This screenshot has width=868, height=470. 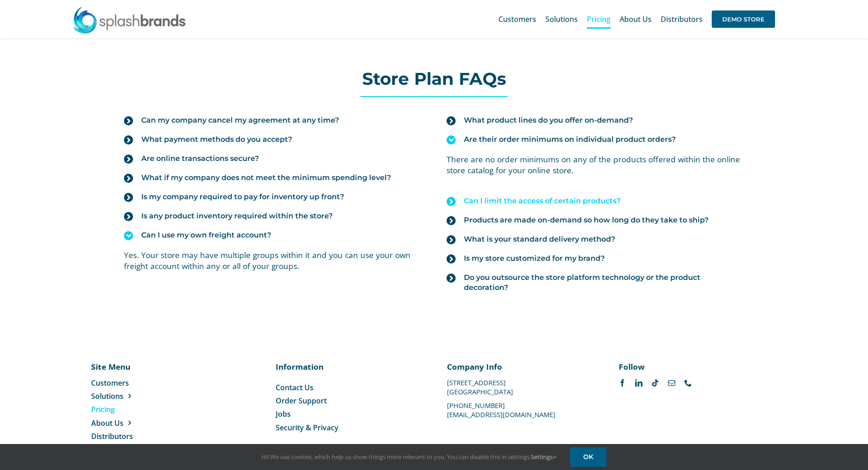 What do you see at coordinates (348, 428) in the screenshot?
I see `a: Security & Privacy` at bounding box center [348, 428].